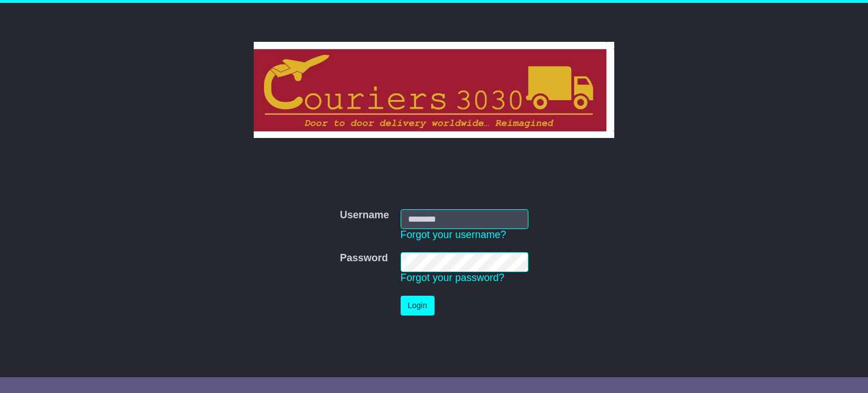 This screenshot has width=868, height=393. Describe the element at coordinates (364, 215) in the screenshot. I see `label: Username` at that location.